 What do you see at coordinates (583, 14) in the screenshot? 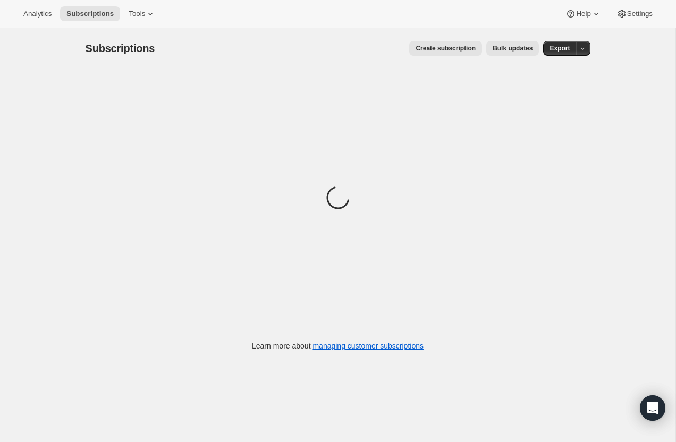
I see `span: Help` at bounding box center [583, 14].